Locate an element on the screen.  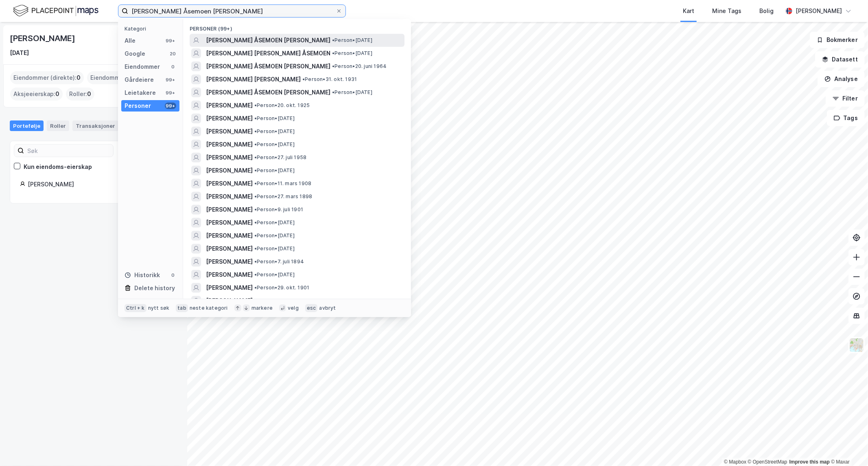
span: Person • 7. juli 1894 is located at coordinates (279, 262).